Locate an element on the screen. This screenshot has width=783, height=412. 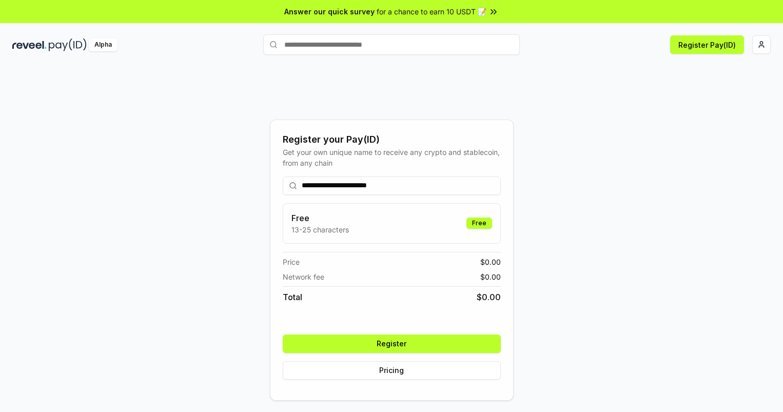
span: Price is located at coordinates (291, 262).